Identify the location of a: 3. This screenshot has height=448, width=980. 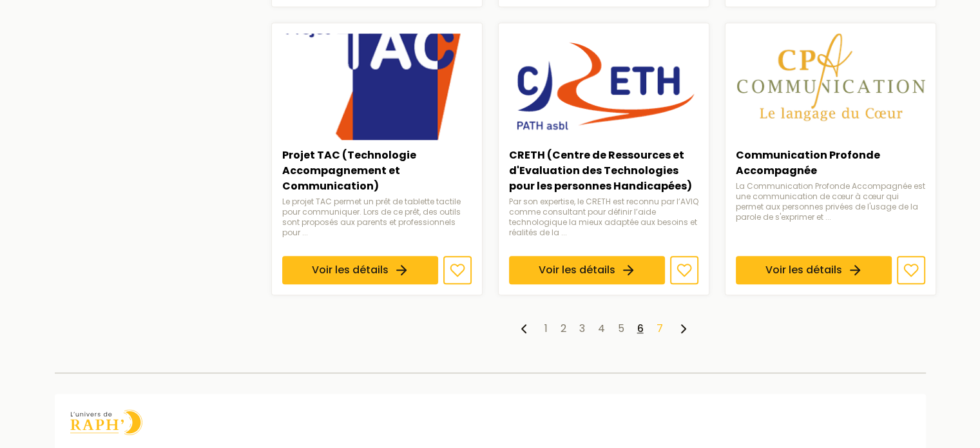
(582, 329).